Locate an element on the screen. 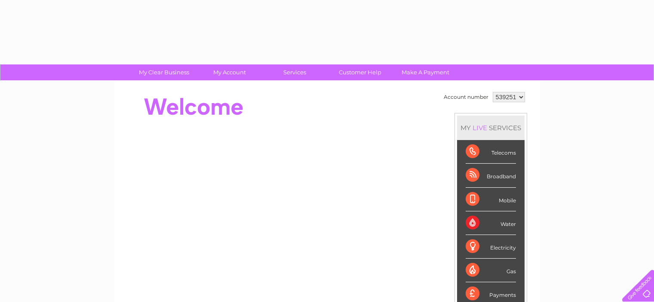  a: Customer Help is located at coordinates (360, 72).